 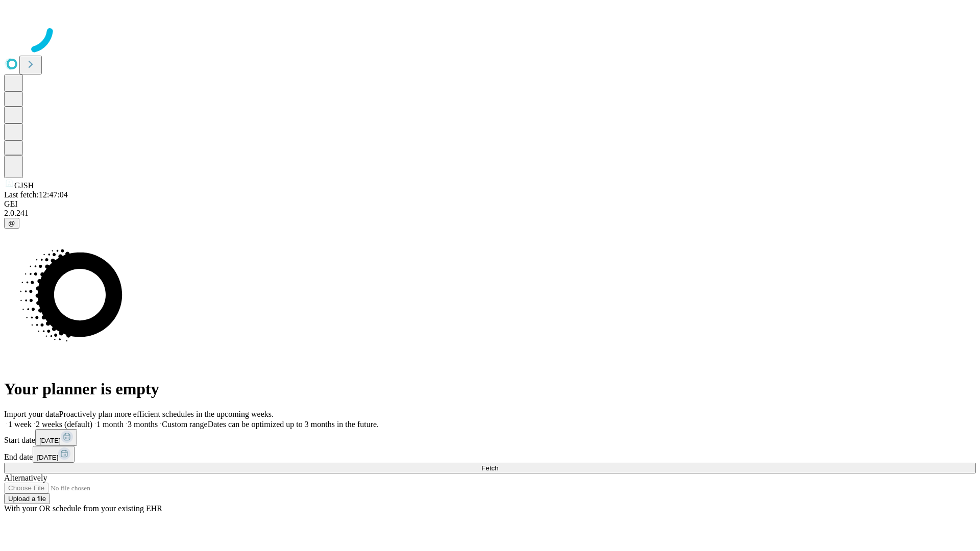 What do you see at coordinates (24, 185) in the screenshot?
I see `span: GJSH` at bounding box center [24, 185].